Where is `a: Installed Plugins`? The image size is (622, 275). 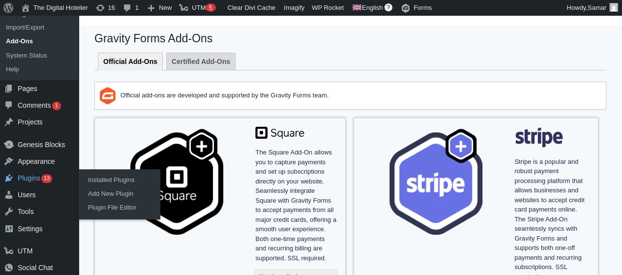
a: Installed Plugins is located at coordinates (120, 180).